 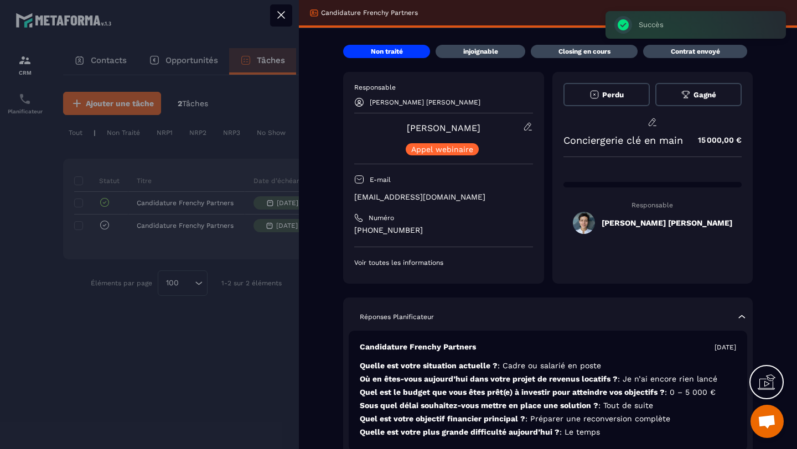 What do you see at coordinates (549, 366) in the screenshot?
I see `span: : Cadre ou salarié en poste` at bounding box center [549, 366].